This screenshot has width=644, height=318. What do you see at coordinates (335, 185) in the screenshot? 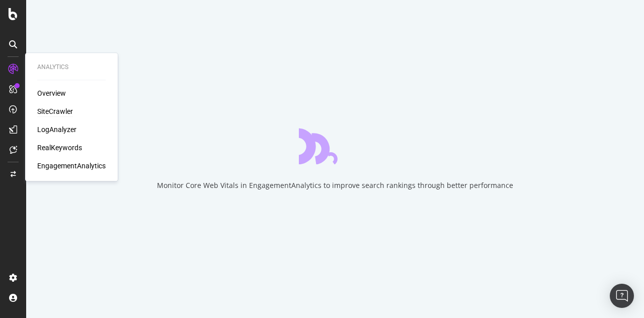
I see `div: Monitor Core Web Vitals in EngagementAnalytics to improve search rankings through better performance` at bounding box center [335, 185].